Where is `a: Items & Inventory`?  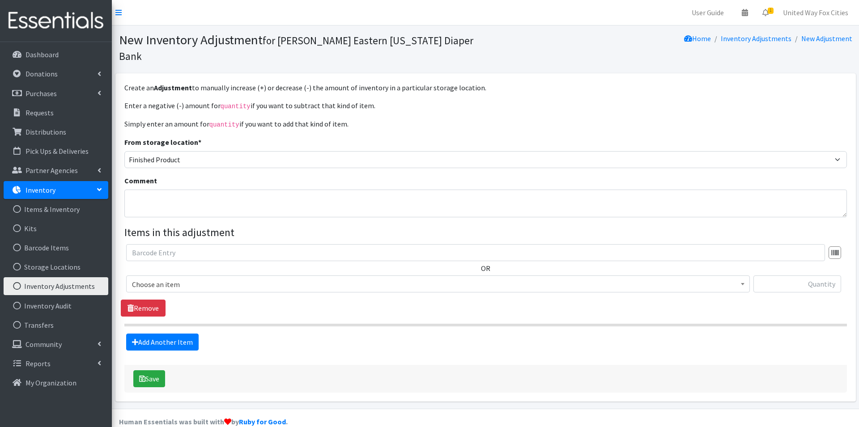
a: Items & Inventory is located at coordinates (56, 209).